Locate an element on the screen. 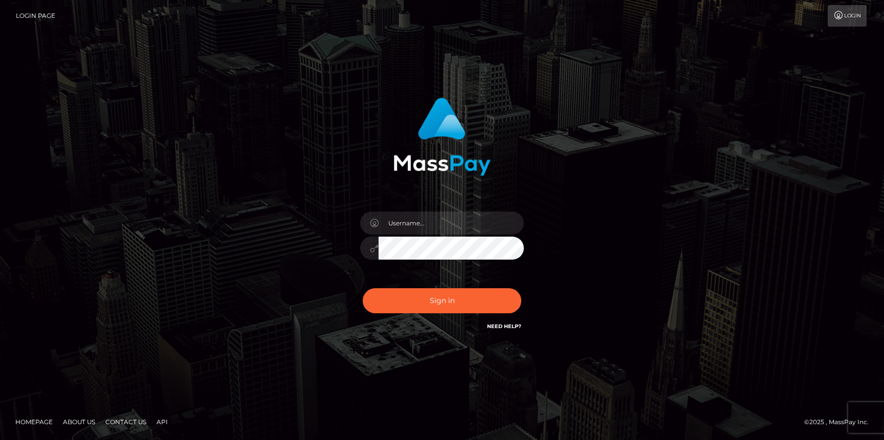 The height and width of the screenshot is (440, 884). input: Username... is located at coordinates (451, 223).